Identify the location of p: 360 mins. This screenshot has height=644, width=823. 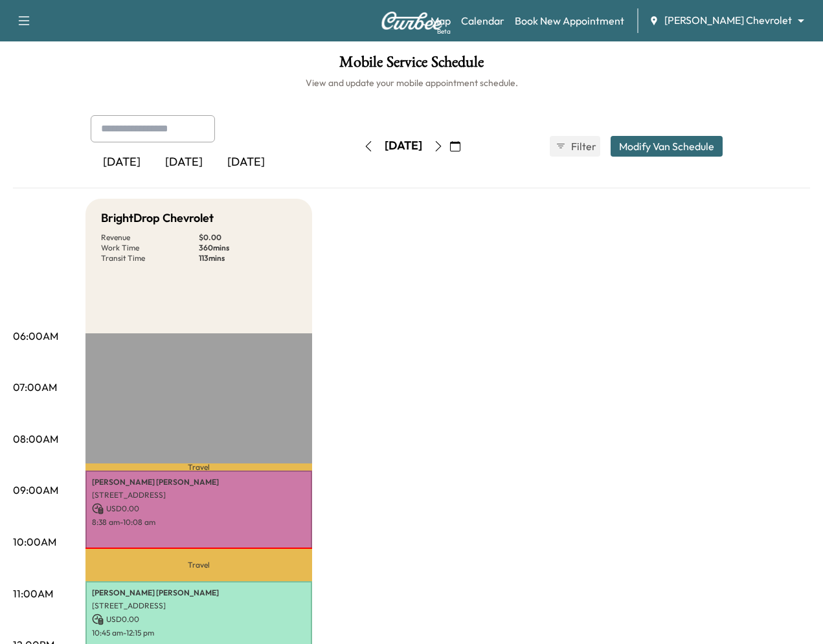
(247, 248).